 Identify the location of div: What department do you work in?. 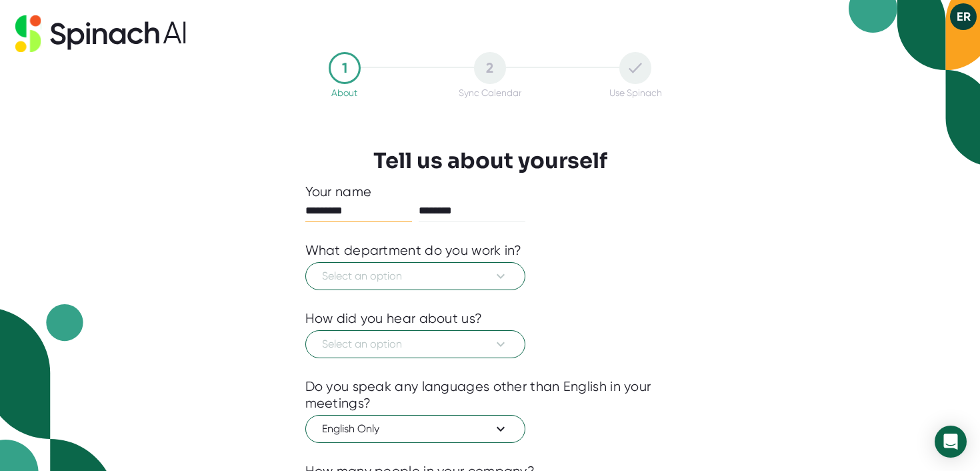
(413, 250).